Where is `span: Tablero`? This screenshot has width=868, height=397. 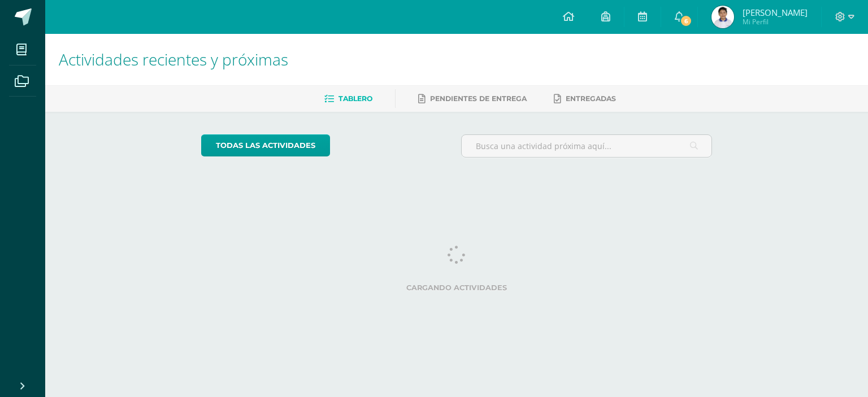
span: Tablero is located at coordinates (355, 98).